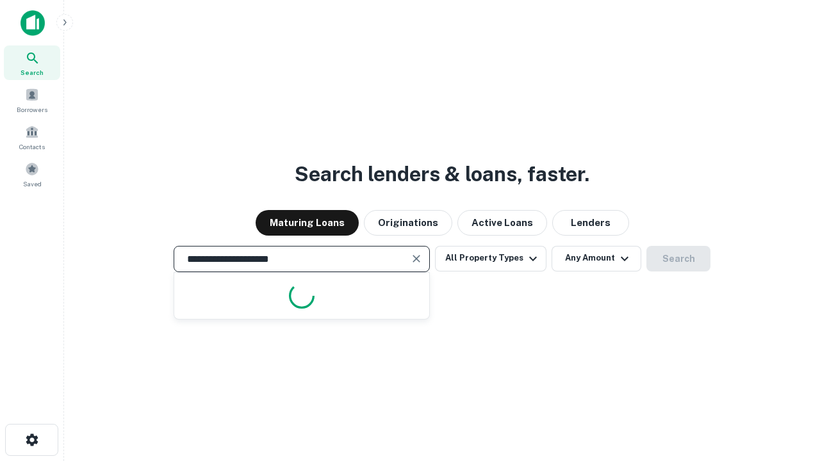 This screenshot has width=820, height=461. What do you see at coordinates (32, 100) in the screenshot?
I see `div: Borrowers` at bounding box center [32, 100].